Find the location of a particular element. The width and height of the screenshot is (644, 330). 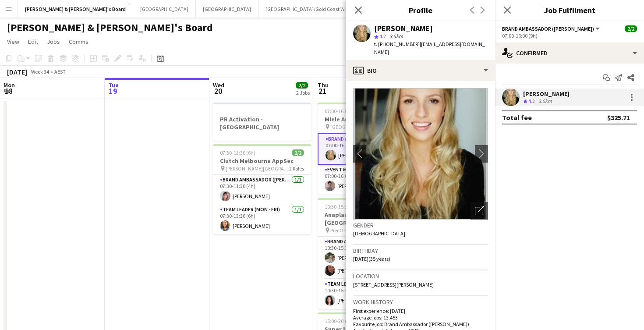

img: Crew avatar or photo is located at coordinates (421, 154).